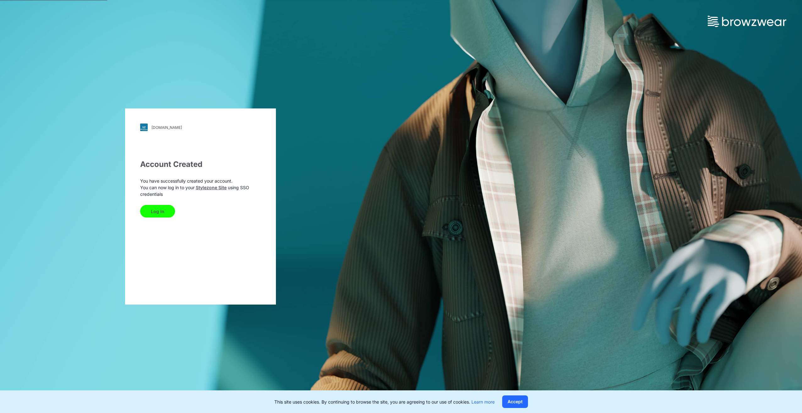  What do you see at coordinates (747, 21) in the screenshot?
I see `img: browzwear-logo.73288ffb.svg` at bounding box center [747, 21].